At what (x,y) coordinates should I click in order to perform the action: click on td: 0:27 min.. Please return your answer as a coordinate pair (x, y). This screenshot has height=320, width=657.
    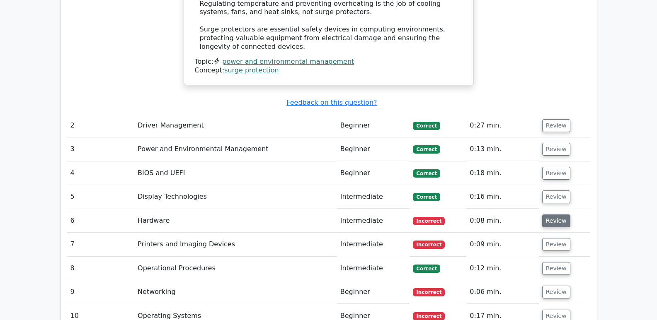
    Looking at the image, I should click on (502, 126).